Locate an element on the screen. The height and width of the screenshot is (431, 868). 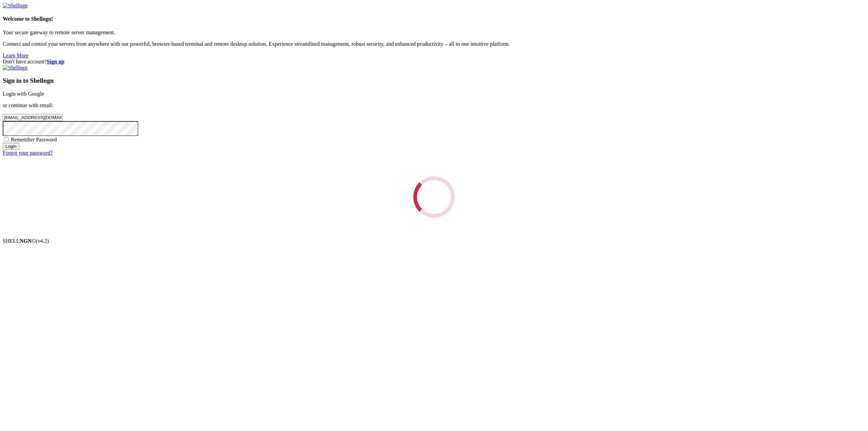
a: Login with Google is located at coordinates (23, 94).